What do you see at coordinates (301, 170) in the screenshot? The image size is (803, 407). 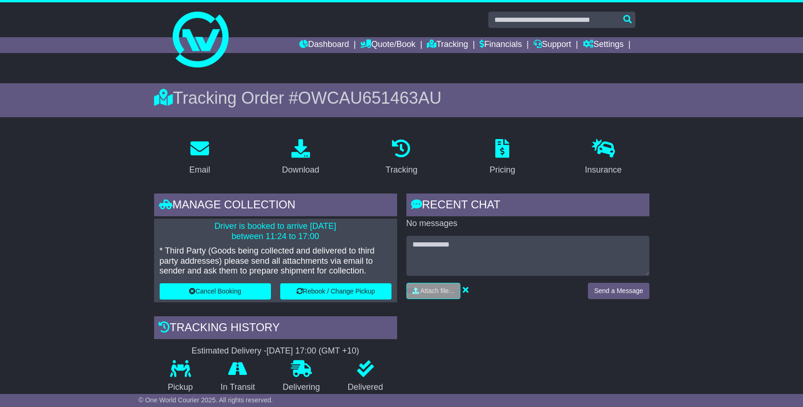 I see `div: Download` at bounding box center [301, 170].